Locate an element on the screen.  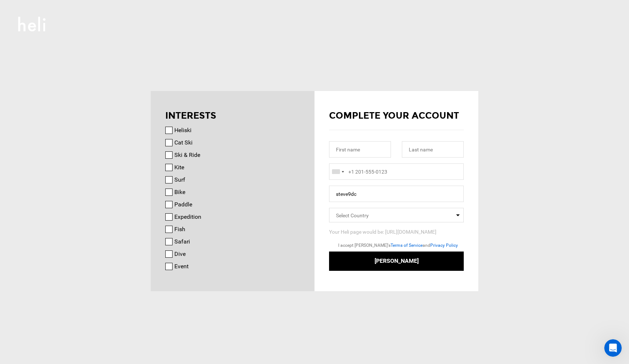
a: Privacy Policy is located at coordinates (444, 245).